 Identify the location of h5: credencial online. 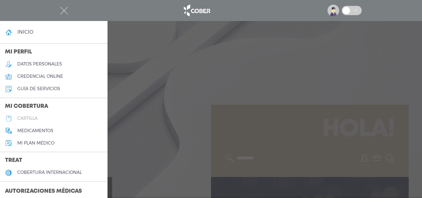
(40, 76).